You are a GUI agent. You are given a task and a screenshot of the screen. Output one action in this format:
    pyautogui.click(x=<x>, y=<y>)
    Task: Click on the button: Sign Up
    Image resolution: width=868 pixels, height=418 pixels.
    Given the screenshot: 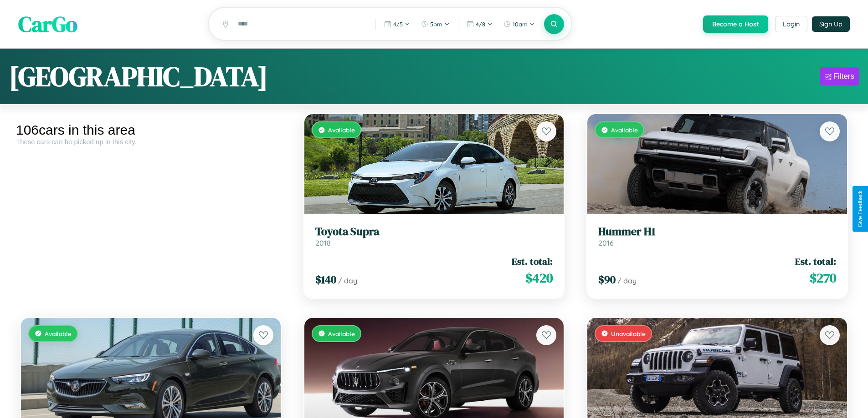 What is the action you would take?
    pyautogui.click(x=830, y=24)
    